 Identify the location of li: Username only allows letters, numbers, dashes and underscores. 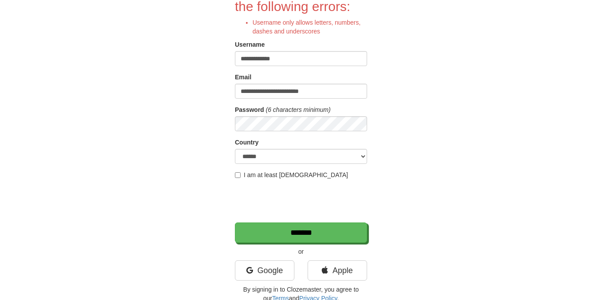
(310, 27).